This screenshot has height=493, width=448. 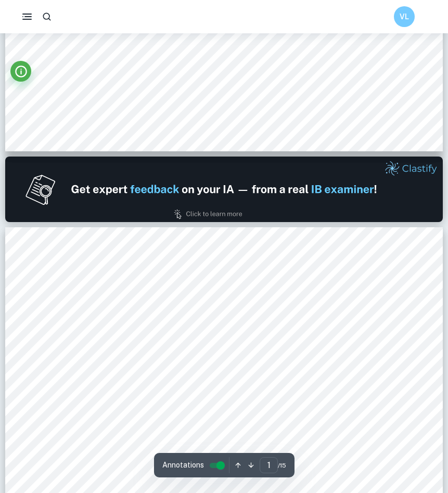 I want to click on button: Info, so click(x=21, y=71).